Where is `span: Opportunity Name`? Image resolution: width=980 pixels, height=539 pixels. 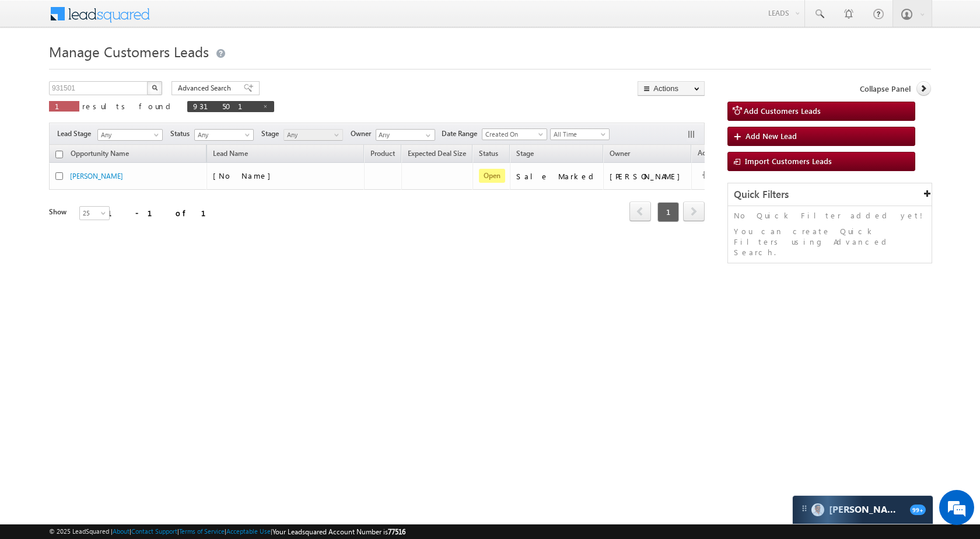 span: Opportunity Name is located at coordinates (99, 153).